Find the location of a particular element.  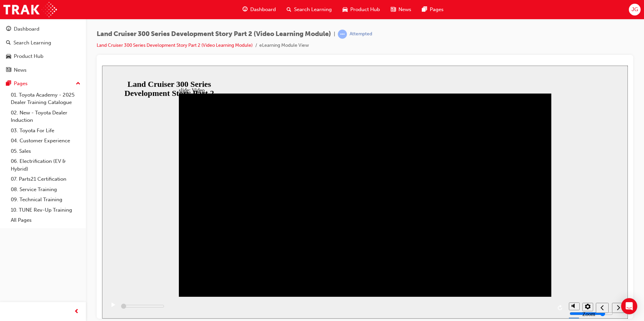

span: News is located at coordinates (405, 10).